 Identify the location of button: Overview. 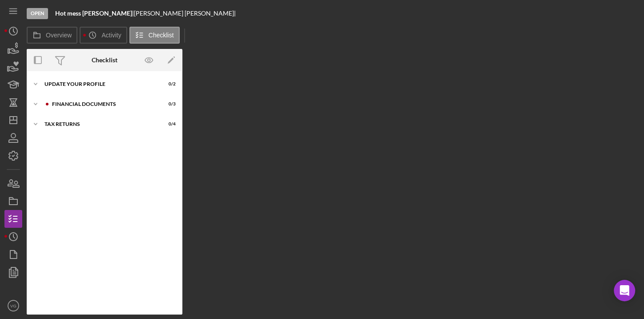
(52, 35).